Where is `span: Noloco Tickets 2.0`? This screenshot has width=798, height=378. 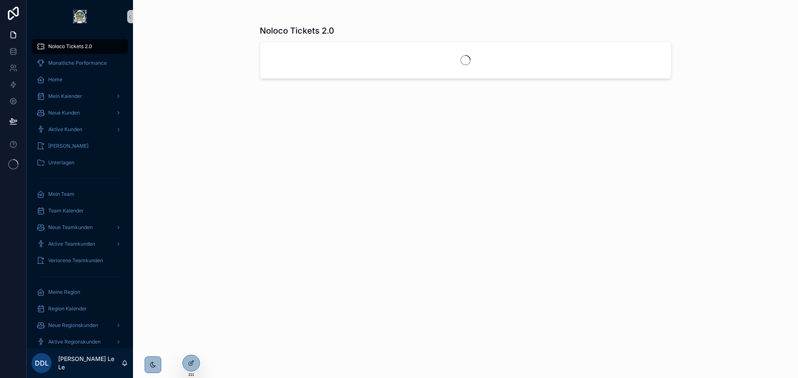 span: Noloco Tickets 2.0 is located at coordinates (70, 47).